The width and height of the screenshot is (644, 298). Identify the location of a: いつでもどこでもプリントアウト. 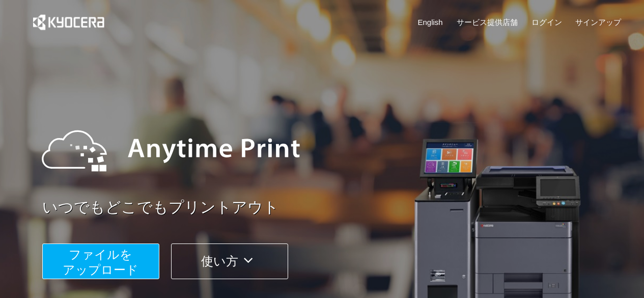
(335, 208).